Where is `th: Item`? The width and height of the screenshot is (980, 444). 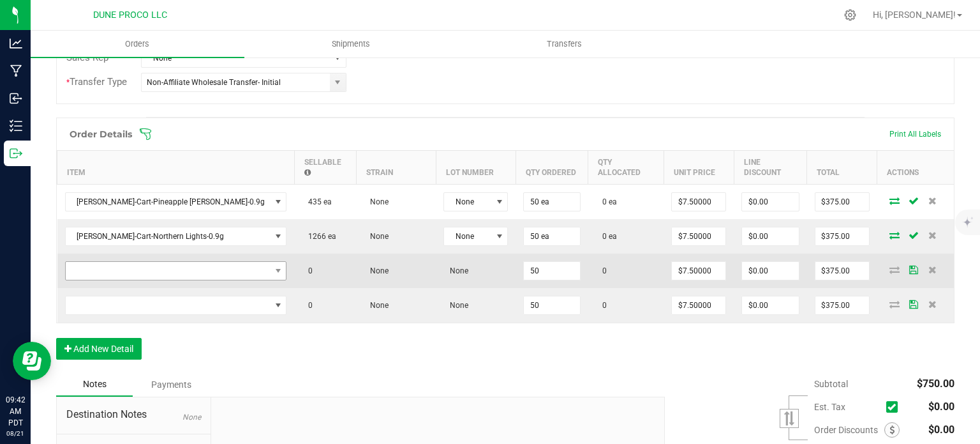 th: Item is located at coordinates (176, 166).